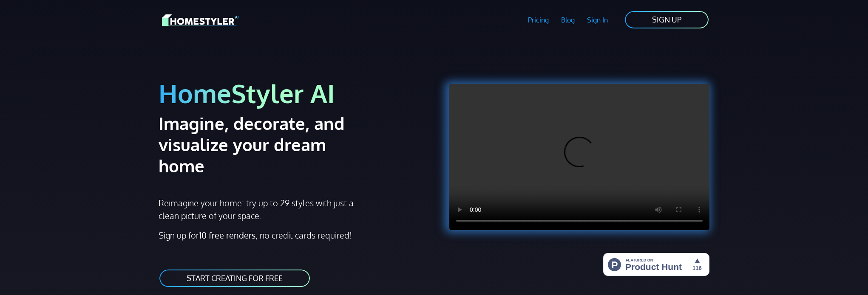  What do you see at coordinates (567, 20) in the screenshot?
I see `a: Blog` at bounding box center [567, 20].